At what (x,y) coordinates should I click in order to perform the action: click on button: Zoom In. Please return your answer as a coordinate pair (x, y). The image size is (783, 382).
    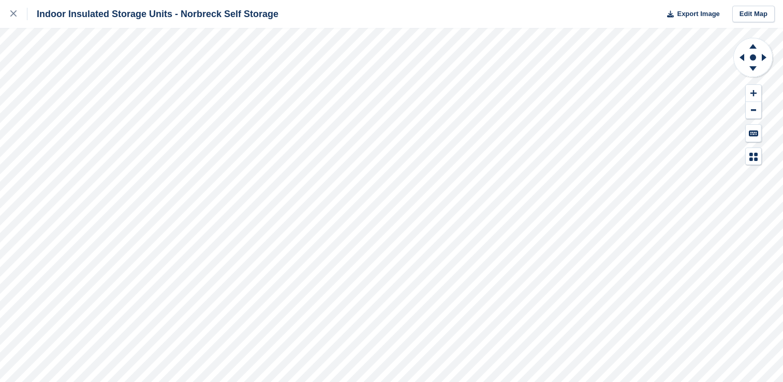
    Looking at the image, I should click on (754, 93).